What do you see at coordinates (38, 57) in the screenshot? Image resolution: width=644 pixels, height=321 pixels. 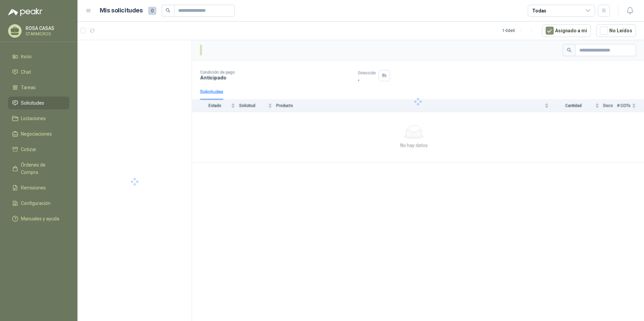 I see `a: Inicio` at bounding box center [38, 57].